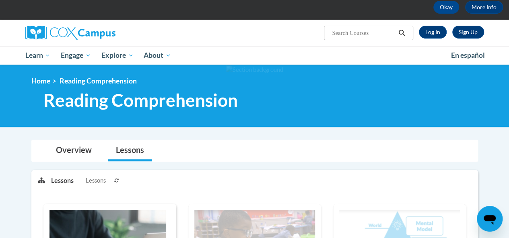 The image size is (509, 238). I want to click on div: Main menu, so click(255, 55).